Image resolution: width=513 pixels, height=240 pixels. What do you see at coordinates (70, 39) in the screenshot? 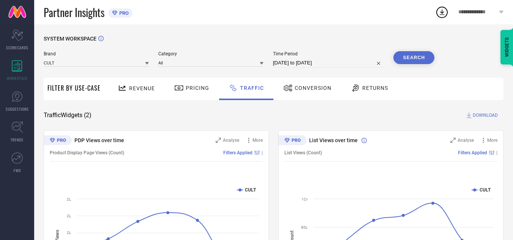
I see `span: SYSTEM WORKSPACE` at bounding box center [70, 39].